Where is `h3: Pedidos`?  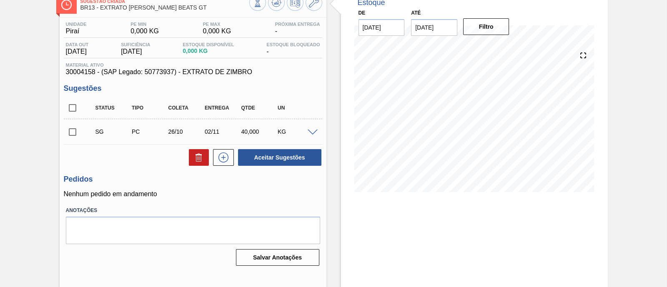 h3: Pedidos is located at coordinates (193, 179).